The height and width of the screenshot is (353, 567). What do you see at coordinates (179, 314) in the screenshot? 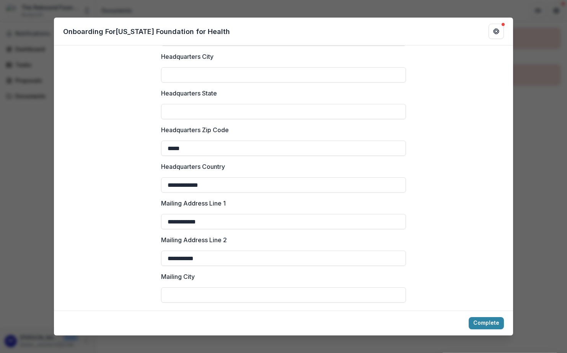
I see `p: Mailing State` at bounding box center [179, 314].